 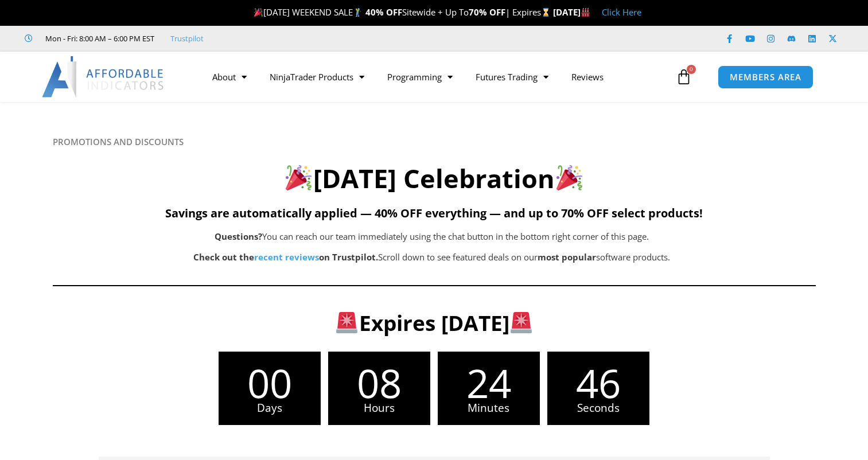 I want to click on span: Mon - Fri: 8:00 AM – 6:00 PM EST, so click(x=98, y=38).